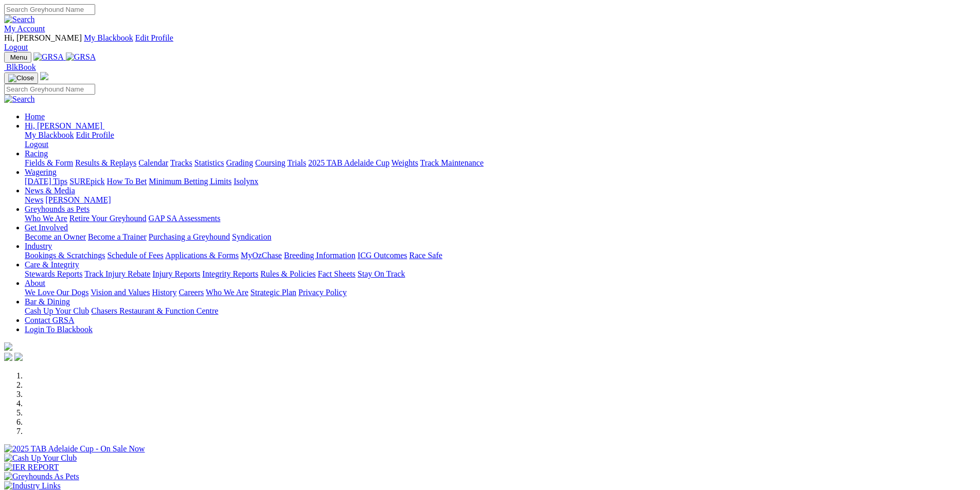 This screenshot has height=490, width=980. What do you see at coordinates (38, 246) in the screenshot?
I see `a: Industry` at bounding box center [38, 246].